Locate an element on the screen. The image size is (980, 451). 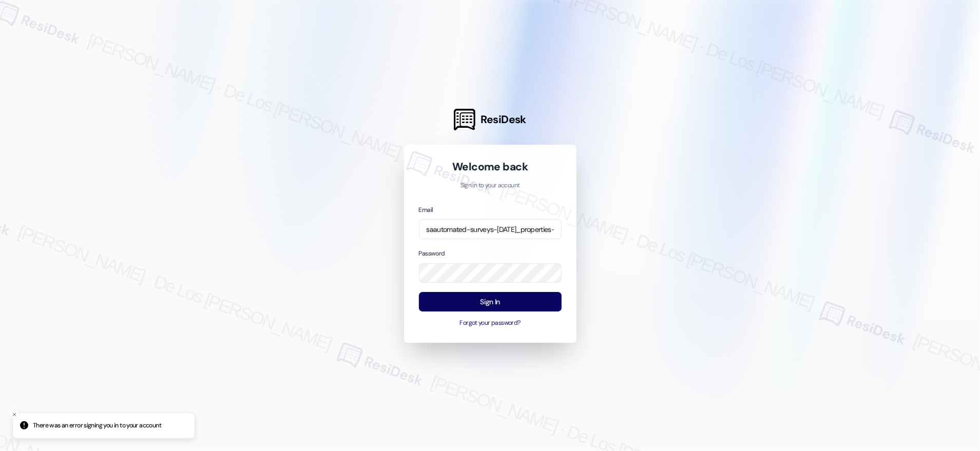
p: There was an error signing you in to your account is located at coordinates (97, 426).